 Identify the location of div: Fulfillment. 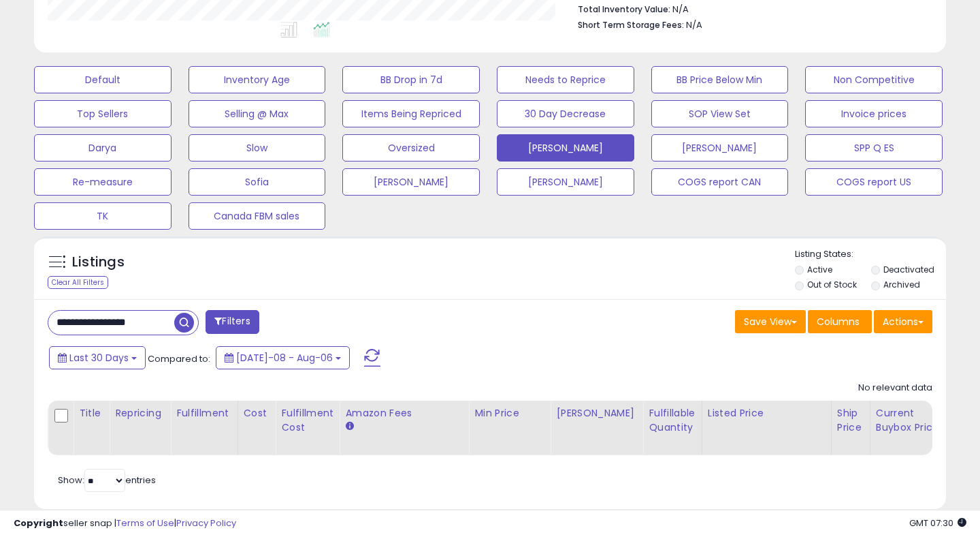
(204, 413).